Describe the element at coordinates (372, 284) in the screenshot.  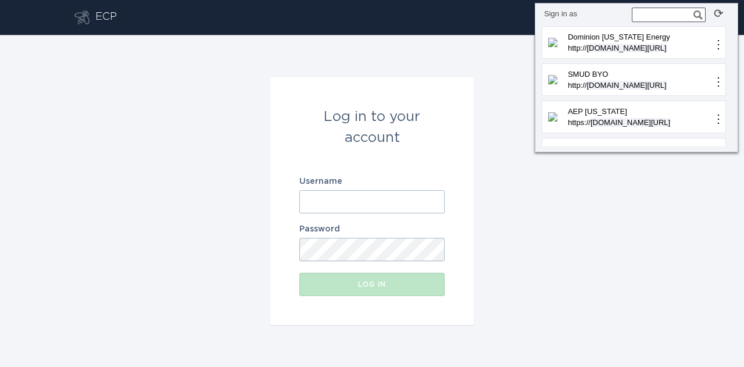
I see `button: Log in` at that location.